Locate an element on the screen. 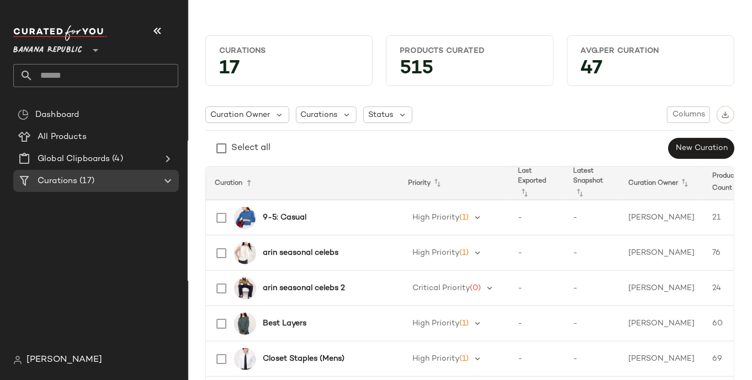 Image resolution: width=752 pixels, height=380 pixels. div: 47 is located at coordinates (650, 71).